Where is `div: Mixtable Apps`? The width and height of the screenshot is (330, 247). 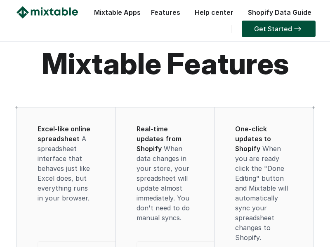 div: Mixtable Apps is located at coordinates (115, 14).